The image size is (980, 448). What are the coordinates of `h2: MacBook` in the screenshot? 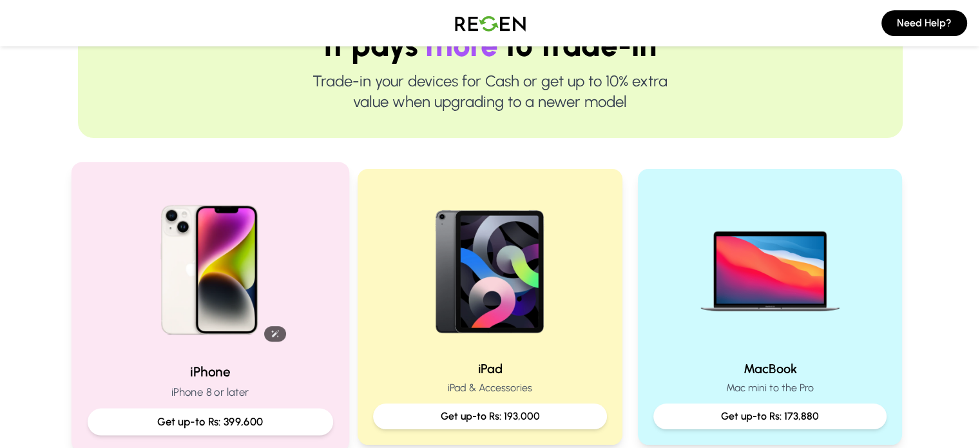 It's located at (770, 369).